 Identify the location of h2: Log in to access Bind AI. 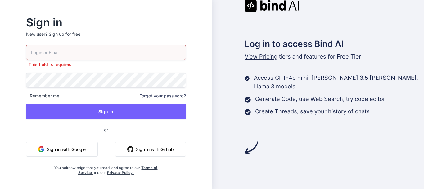
(335, 44).